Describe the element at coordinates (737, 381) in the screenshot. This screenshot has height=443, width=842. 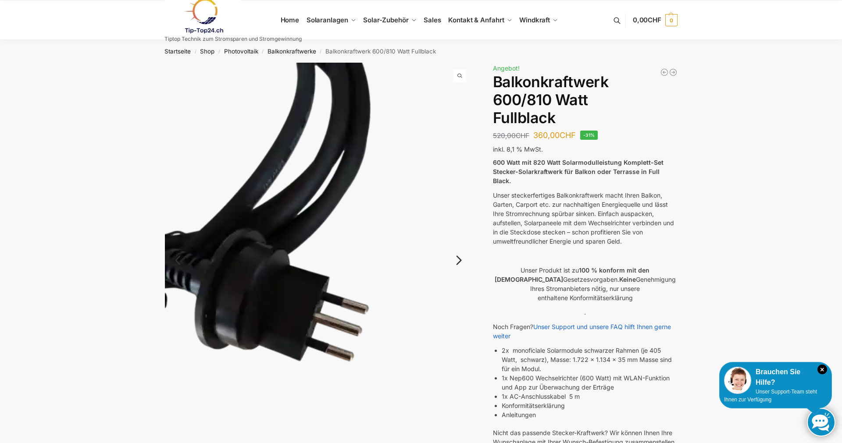
I see `img: Customer service` at that location.